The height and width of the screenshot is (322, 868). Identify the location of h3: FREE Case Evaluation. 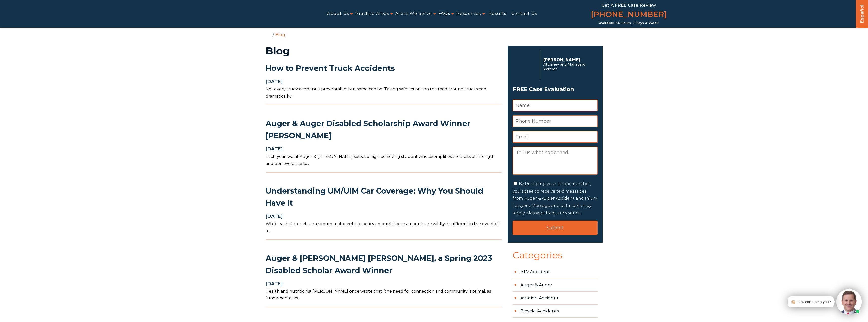
(555, 90).